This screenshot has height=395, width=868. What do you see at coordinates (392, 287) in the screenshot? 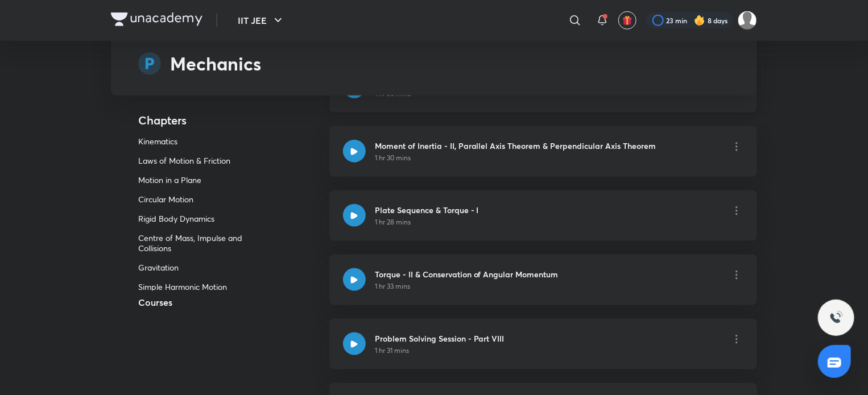
I see `p: 1 hr 33 mins` at bounding box center [392, 287].